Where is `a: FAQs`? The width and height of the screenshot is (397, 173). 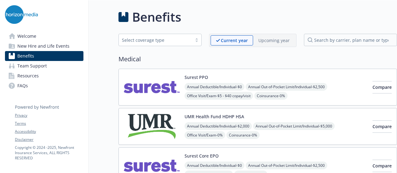
a: FAQs is located at coordinates (44, 86).